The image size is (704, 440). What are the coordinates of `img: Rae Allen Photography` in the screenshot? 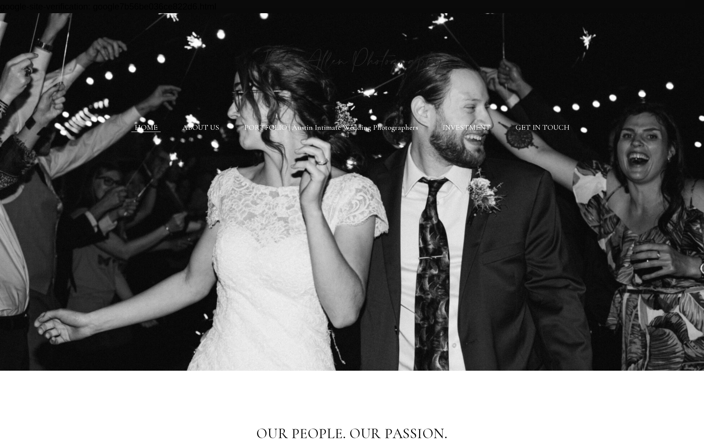 It's located at (352, 56).